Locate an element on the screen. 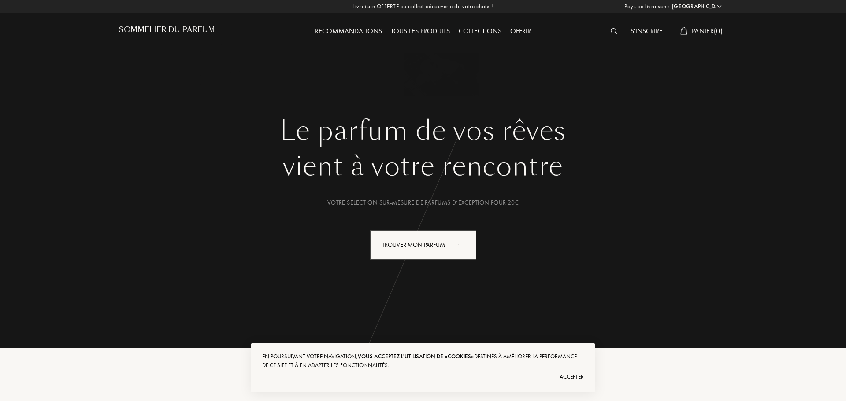 The image size is (846, 401). div: animation is located at coordinates (463, 244).